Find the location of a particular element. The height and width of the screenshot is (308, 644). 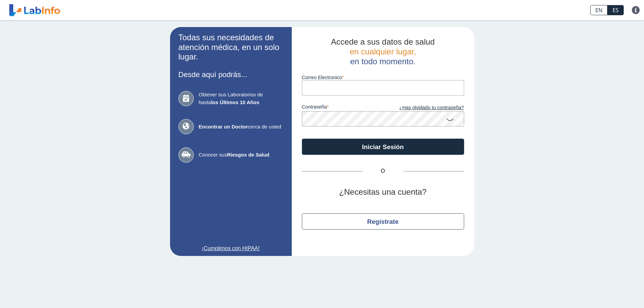

a: ¿Has olvidado tu contraseña? is located at coordinates (423, 108).